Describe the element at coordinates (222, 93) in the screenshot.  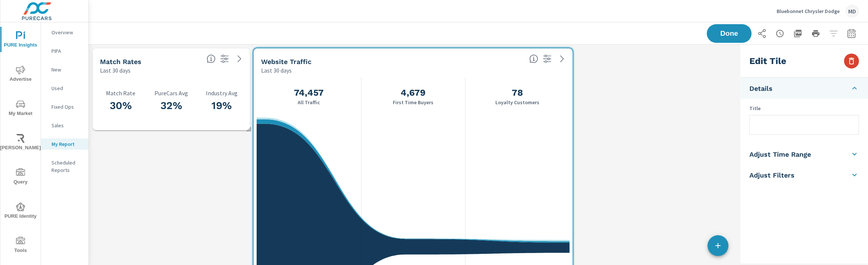
I see `p: Industry Avg` at that location.